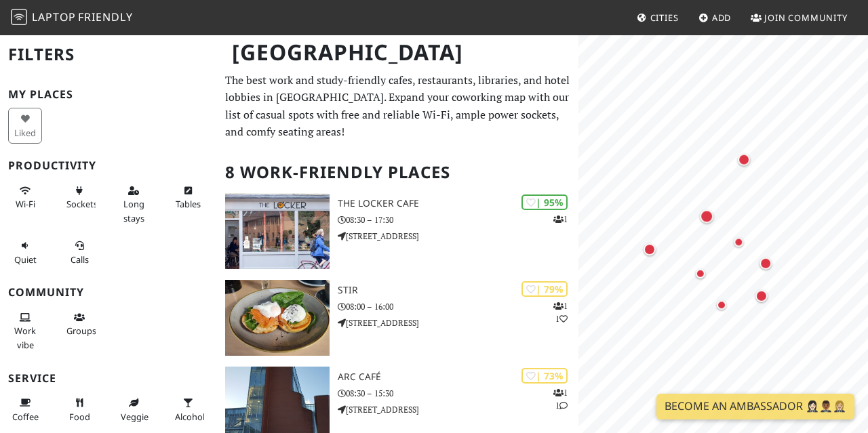 This screenshot has height=433, width=868. What do you see at coordinates (799, 18) in the screenshot?
I see `a: Join Community` at bounding box center [799, 18].